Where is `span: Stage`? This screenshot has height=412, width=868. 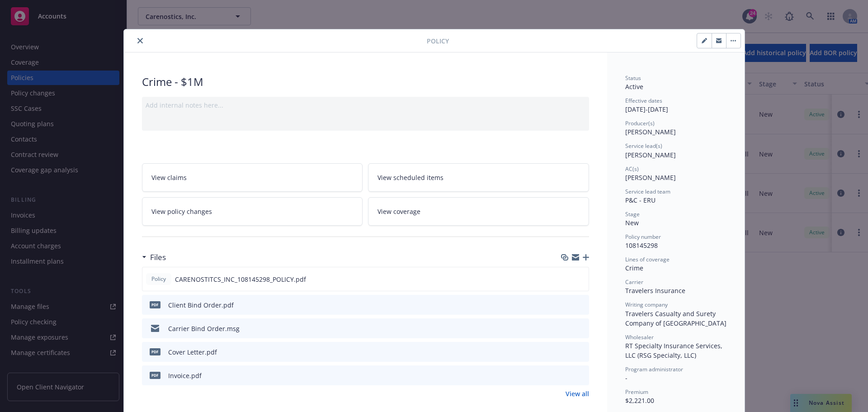
span: Stage is located at coordinates (632, 214).